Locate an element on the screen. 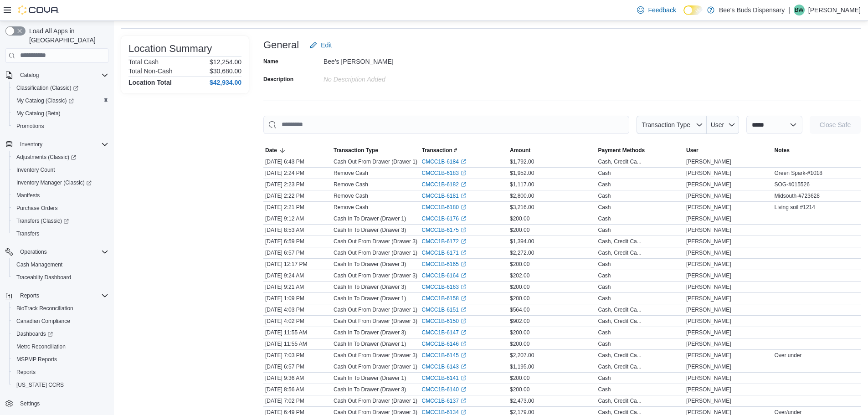 The width and height of the screenshot is (868, 415). button: Traceabilty Dashboard is located at coordinates (60, 278).